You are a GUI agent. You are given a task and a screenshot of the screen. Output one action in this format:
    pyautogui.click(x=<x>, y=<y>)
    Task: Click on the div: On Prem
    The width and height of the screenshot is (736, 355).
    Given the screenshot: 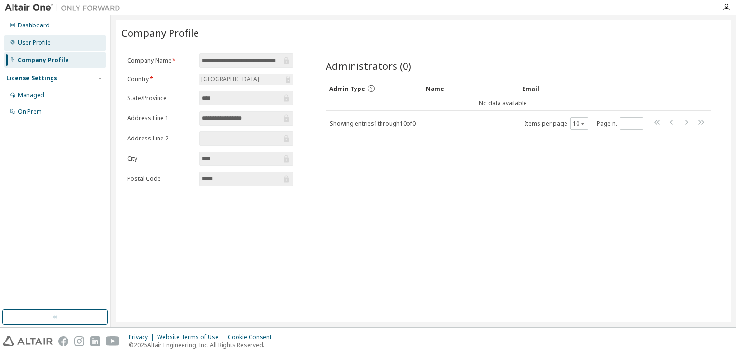 What is the action you would take?
    pyautogui.click(x=30, y=112)
    